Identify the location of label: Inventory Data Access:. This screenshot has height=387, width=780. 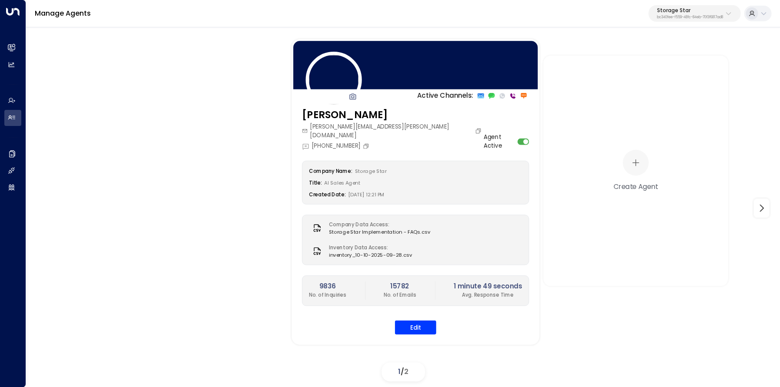
(368, 248).